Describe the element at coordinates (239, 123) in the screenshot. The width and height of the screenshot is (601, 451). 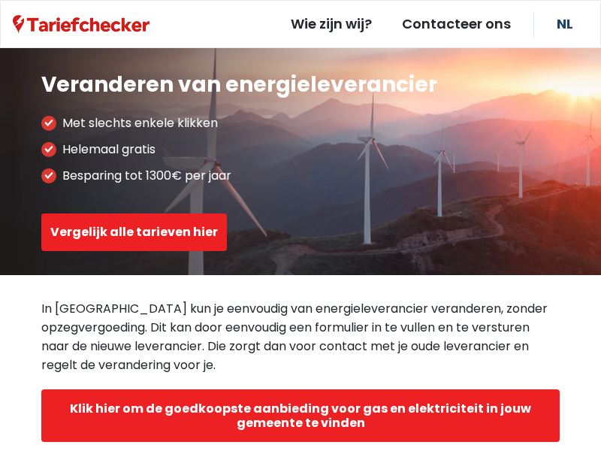
I see `li: Met slechts enkele klikken` at that location.